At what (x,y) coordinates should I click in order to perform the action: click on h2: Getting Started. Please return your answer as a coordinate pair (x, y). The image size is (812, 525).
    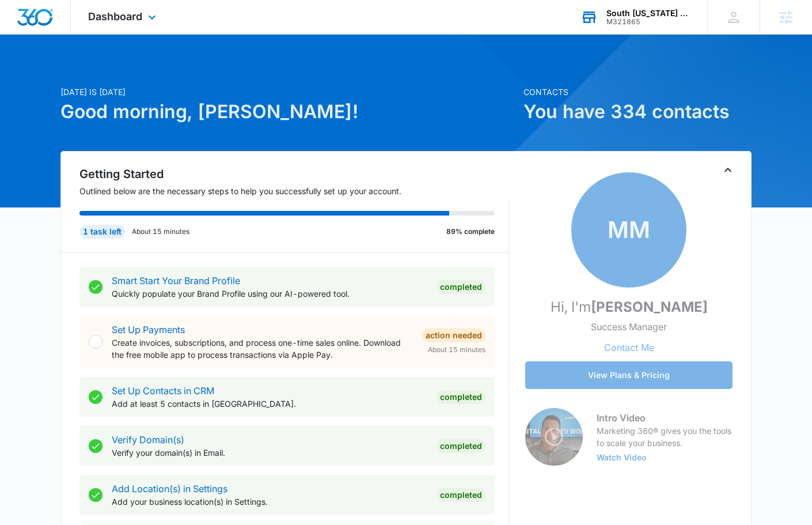
    Looking at the image, I should click on (294, 174).